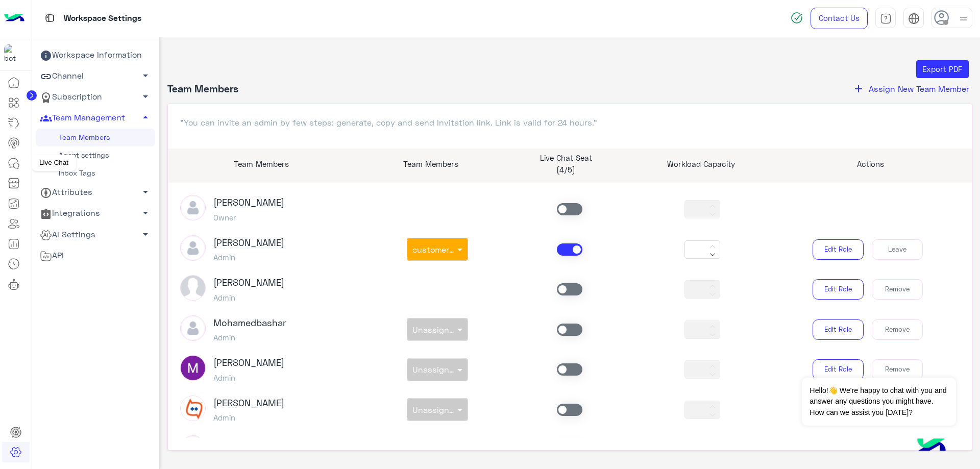 The image size is (980, 469). I want to click on img: Logo, so click(14, 19).